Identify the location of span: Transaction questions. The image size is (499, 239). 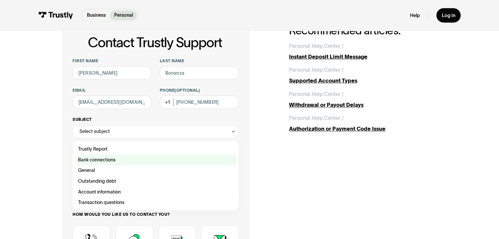
(101, 203).